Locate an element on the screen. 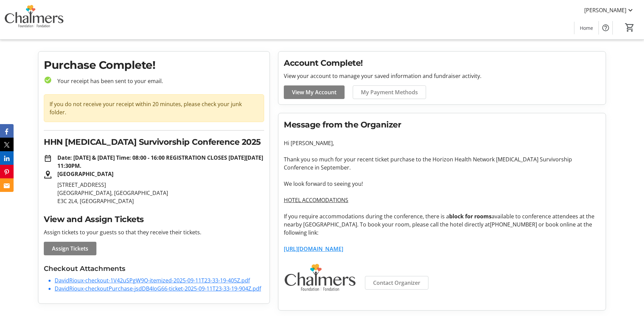  a: DavidRioux-checkoutPurchase-jsdDB4IoG66-ticket-2025-09-11T23-33-19-904Z.pdf is located at coordinates (158, 289).